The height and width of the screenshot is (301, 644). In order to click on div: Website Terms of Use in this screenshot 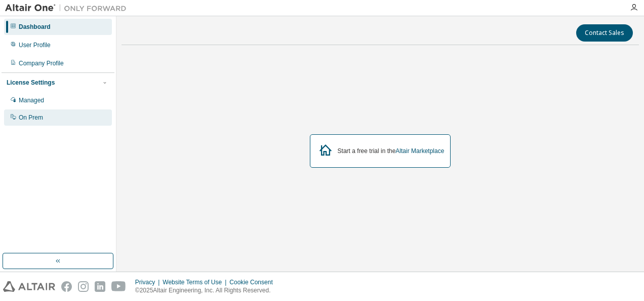, I will do `click(196, 282)`.